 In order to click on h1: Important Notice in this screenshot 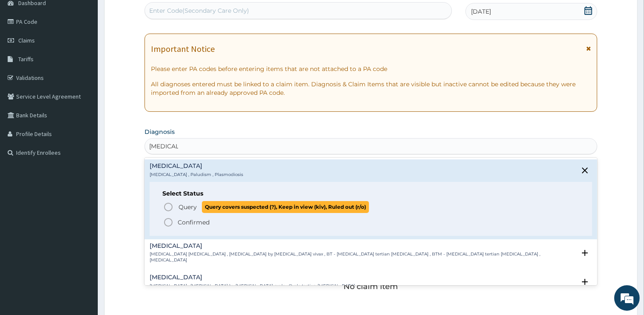, I will do `click(183, 49)`.